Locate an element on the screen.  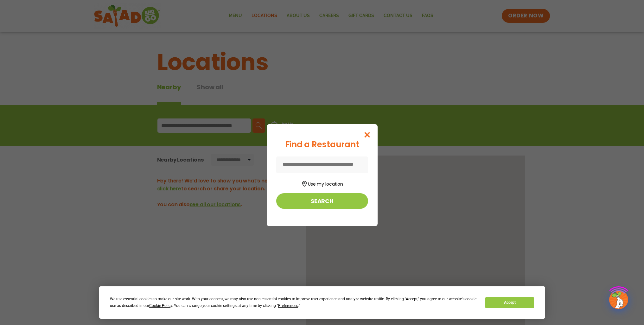
div: Cookie Consent Prompt is located at coordinates (322, 303).